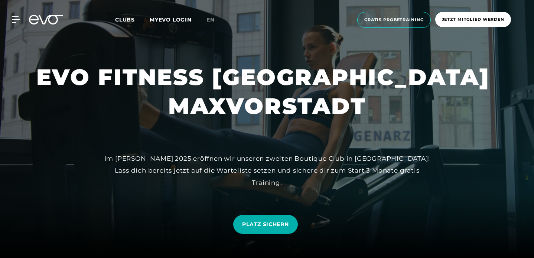 Image resolution: width=534 pixels, height=258 pixels. Describe the element at coordinates (171, 20) in the screenshot. I see `a: MYEVO LOGIN` at that location.